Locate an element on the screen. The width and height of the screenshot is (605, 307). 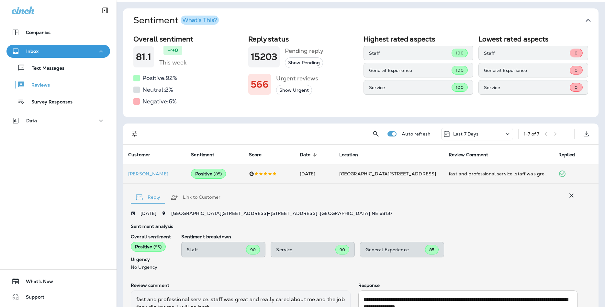
button: Search Reviews is located at coordinates (376, 134).